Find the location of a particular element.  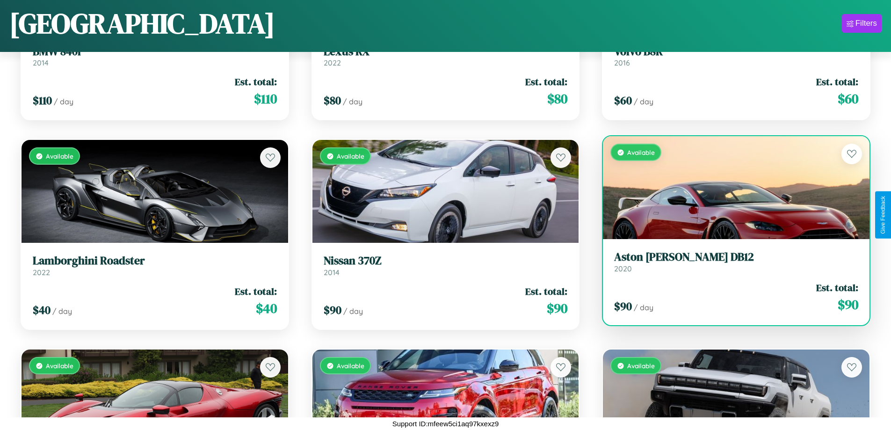

a: Volvo B8R2016 is located at coordinates (736, 56).